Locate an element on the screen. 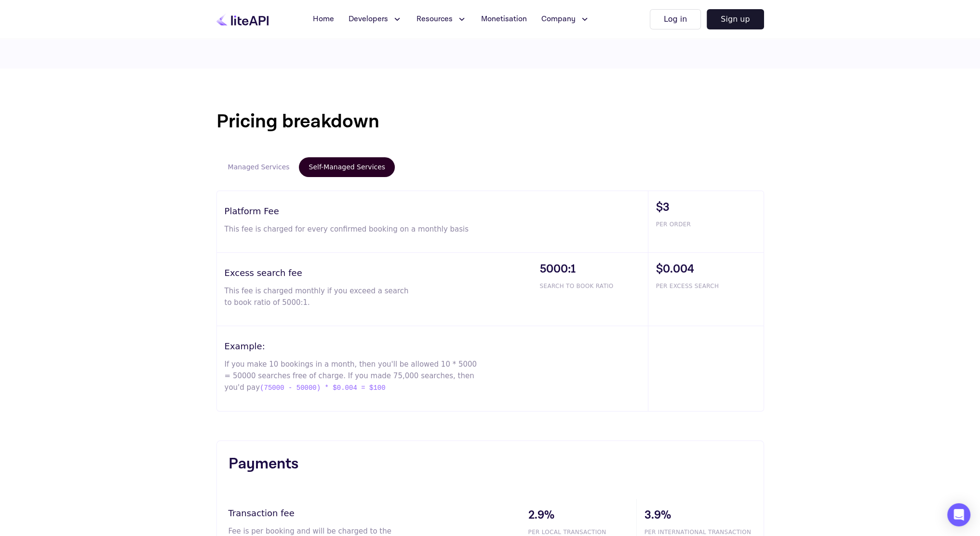  div: Open Intercom Messenger is located at coordinates (959, 514).